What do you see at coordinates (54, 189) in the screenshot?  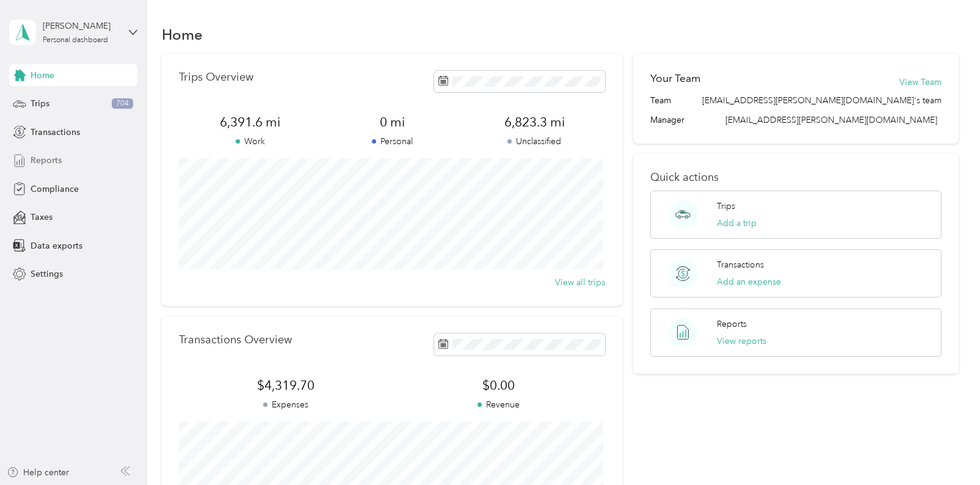 I see `span: Compliance` at bounding box center [54, 189].